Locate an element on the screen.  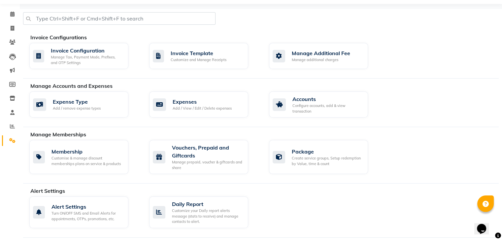
div: Alert Settings is located at coordinates (87, 206).